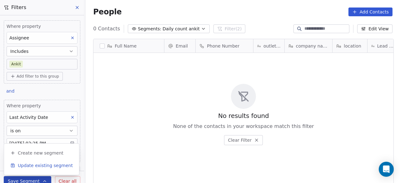  I want to click on button: Add Contacts, so click(370, 12).